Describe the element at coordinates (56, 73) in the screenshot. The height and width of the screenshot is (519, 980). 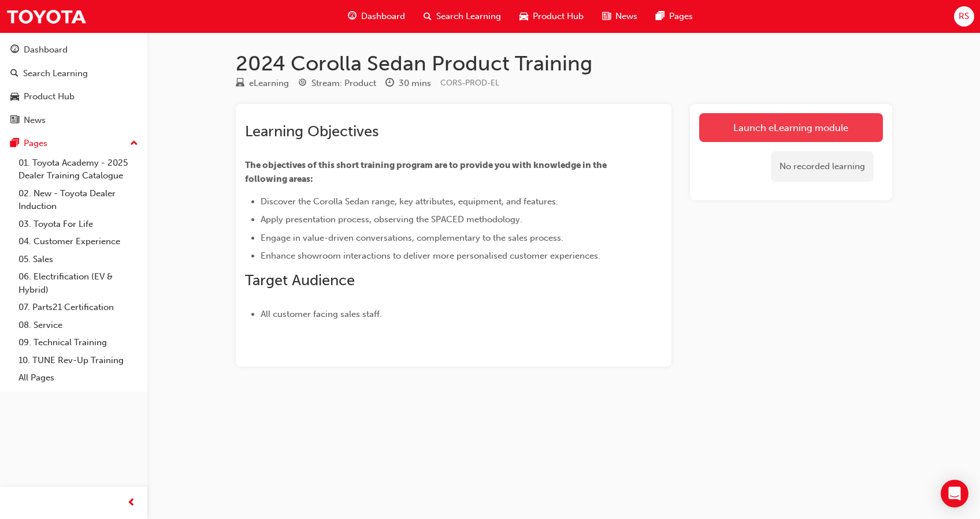
I see `div: Search Learning` at that location.